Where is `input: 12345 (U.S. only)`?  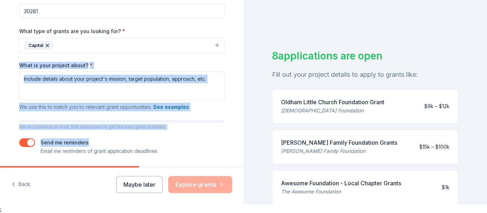
input: 12345 (U.S. only) is located at coordinates (122, 11).